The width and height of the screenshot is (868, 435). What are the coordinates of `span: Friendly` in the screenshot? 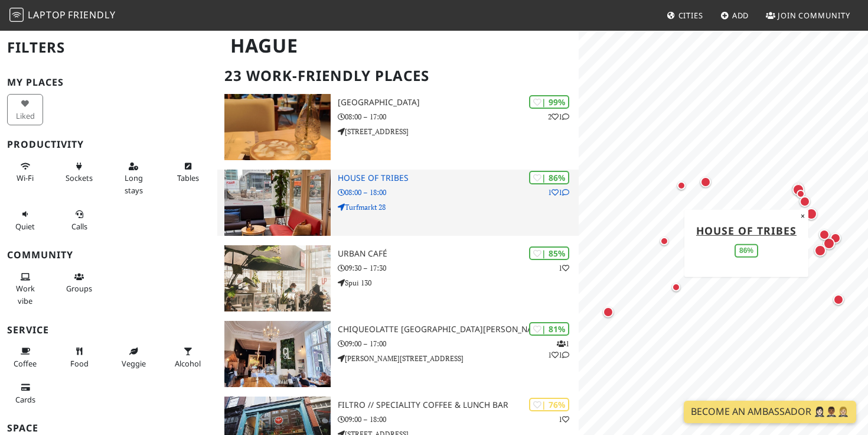 It's located at (92, 15).